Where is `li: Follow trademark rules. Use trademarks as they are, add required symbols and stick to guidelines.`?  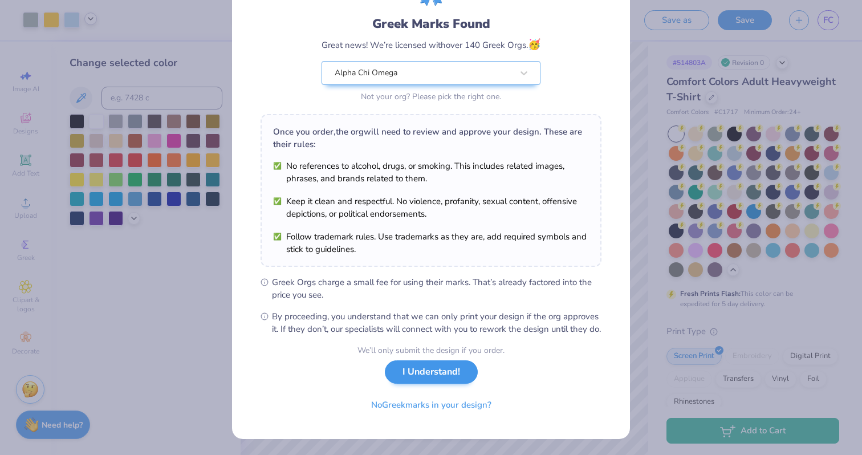 li: Follow trademark rules. Use trademarks as they are, add required symbols and stick to guidelines. is located at coordinates (431, 243).